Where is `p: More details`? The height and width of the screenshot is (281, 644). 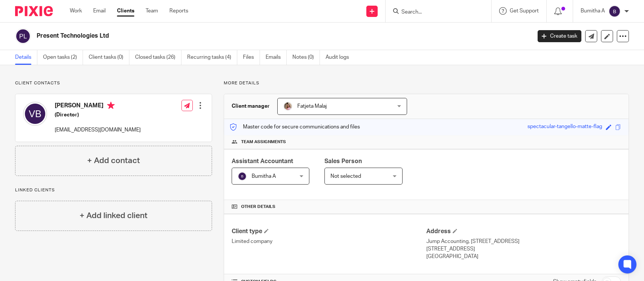
p: More details is located at coordinates (426, 83).